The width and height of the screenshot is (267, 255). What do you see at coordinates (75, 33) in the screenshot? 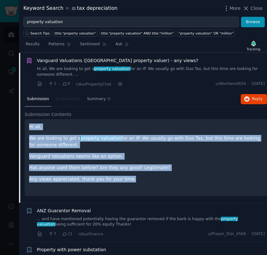
I see `div: title:"property valuation"` at bounding box center [75, 33].